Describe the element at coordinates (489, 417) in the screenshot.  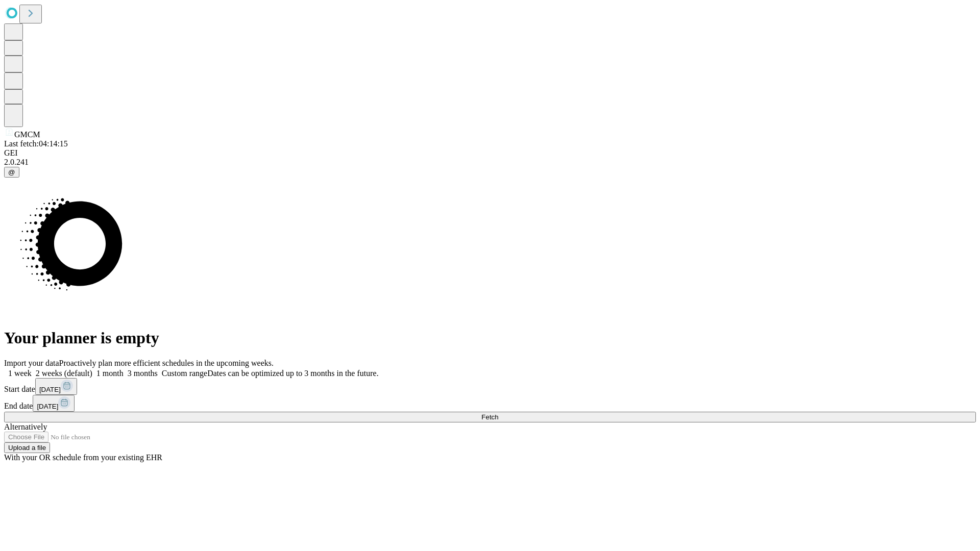
I see `span: Fetch` at that location.